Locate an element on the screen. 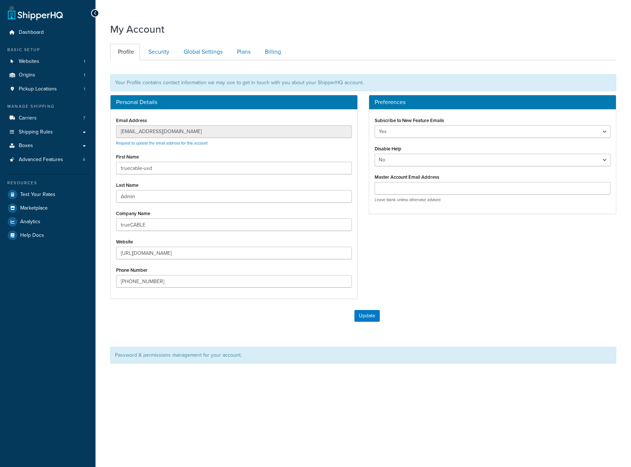 The image size is (631, 467). div: Password & permissions management for your account. is located at coordinates (363, 355).